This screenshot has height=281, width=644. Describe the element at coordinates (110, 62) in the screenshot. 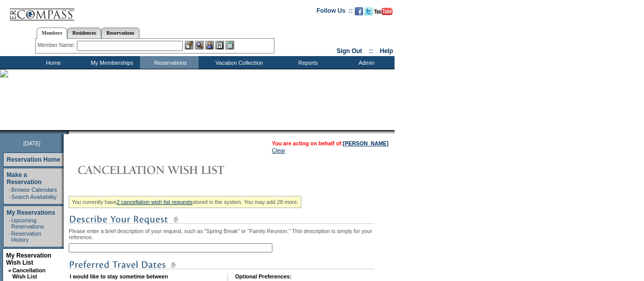

I see `td: My Memberships` at that location.